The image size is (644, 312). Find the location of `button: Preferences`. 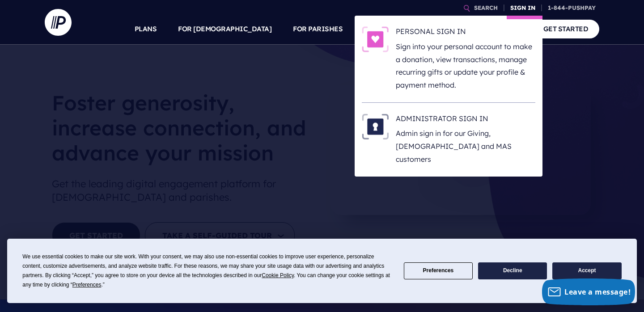

button: Preferences is located at coordinates (438, 271).